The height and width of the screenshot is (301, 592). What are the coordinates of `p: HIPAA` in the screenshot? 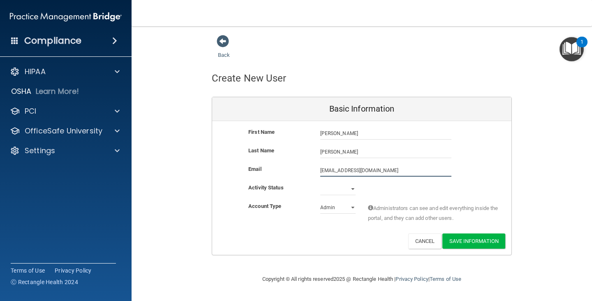 It's located at (35, 72).